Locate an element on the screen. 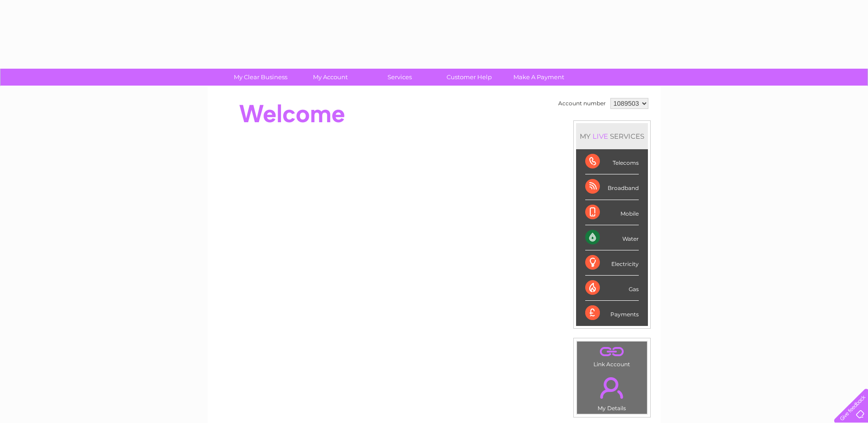  div: MY SERVICES is located at coordinates (611, 136).